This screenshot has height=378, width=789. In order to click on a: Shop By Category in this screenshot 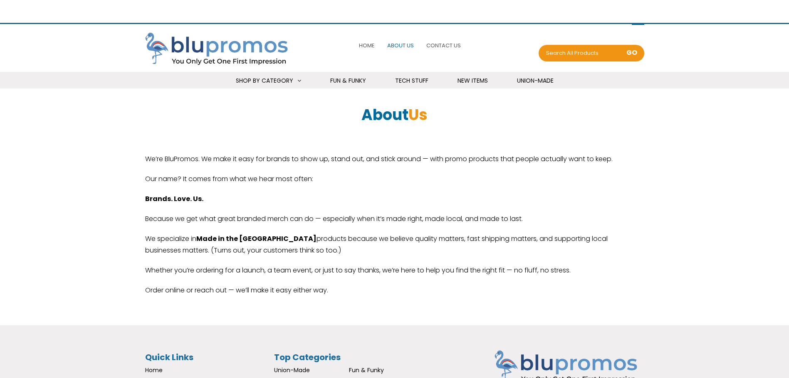, I will do `click(268, 81)`.